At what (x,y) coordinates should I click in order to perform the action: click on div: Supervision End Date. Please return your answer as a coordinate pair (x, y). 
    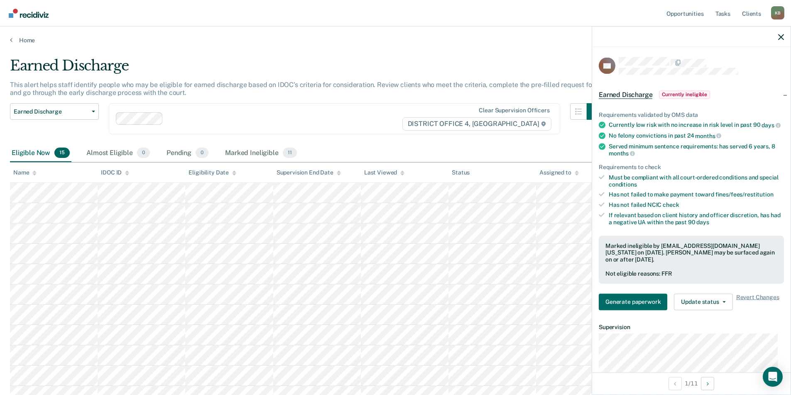
    Looking at the image, I should click on (308, 173).